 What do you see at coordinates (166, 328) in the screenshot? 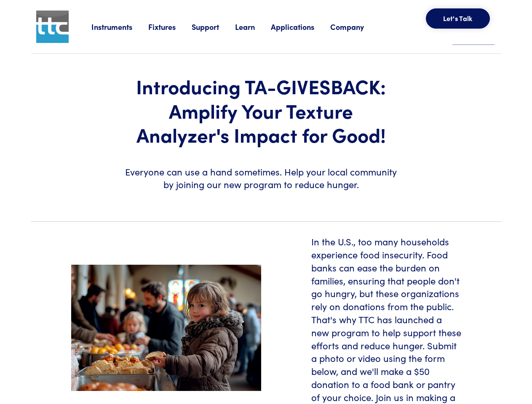
I see `img: food-pantry-header.jpeg` at bounding box center [166, 328].